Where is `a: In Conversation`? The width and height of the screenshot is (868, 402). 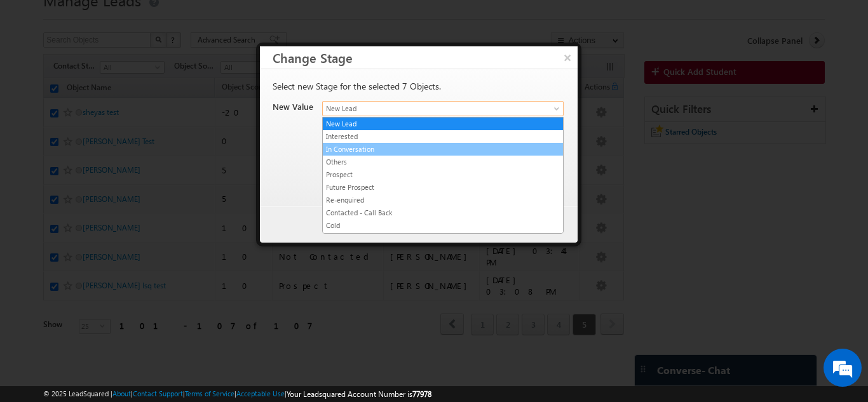
a: In Conversation is located at coordinates (443, 149).